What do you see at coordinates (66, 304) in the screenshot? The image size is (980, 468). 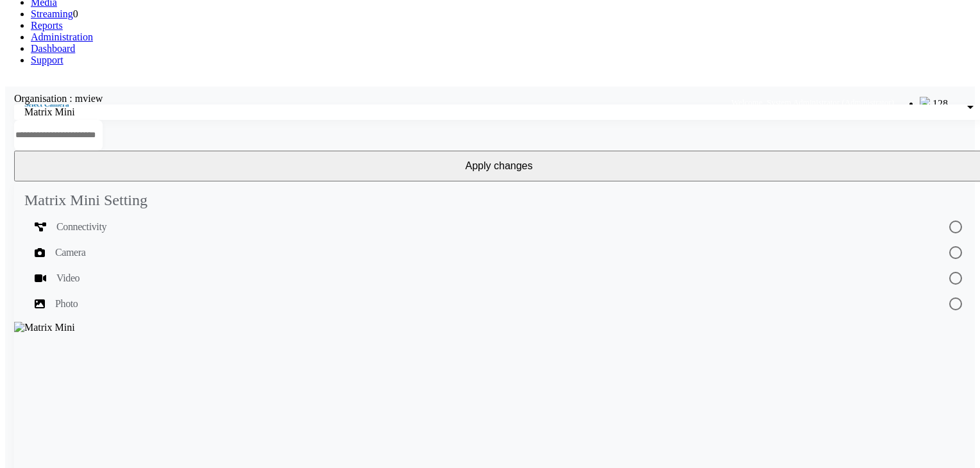 I see `span: Photo` at bounding box center [66, 304].